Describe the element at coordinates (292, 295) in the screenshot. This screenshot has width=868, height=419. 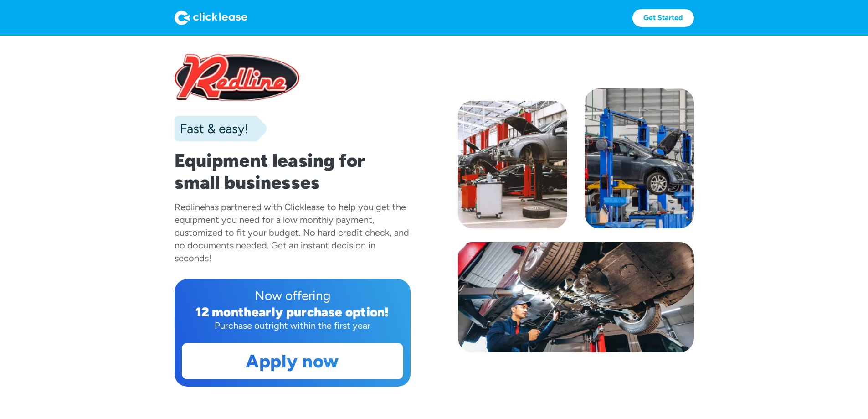
I see `div: Now offering` at that location.